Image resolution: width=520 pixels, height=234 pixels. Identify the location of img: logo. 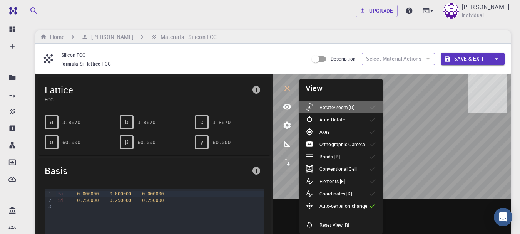
(12, 11).